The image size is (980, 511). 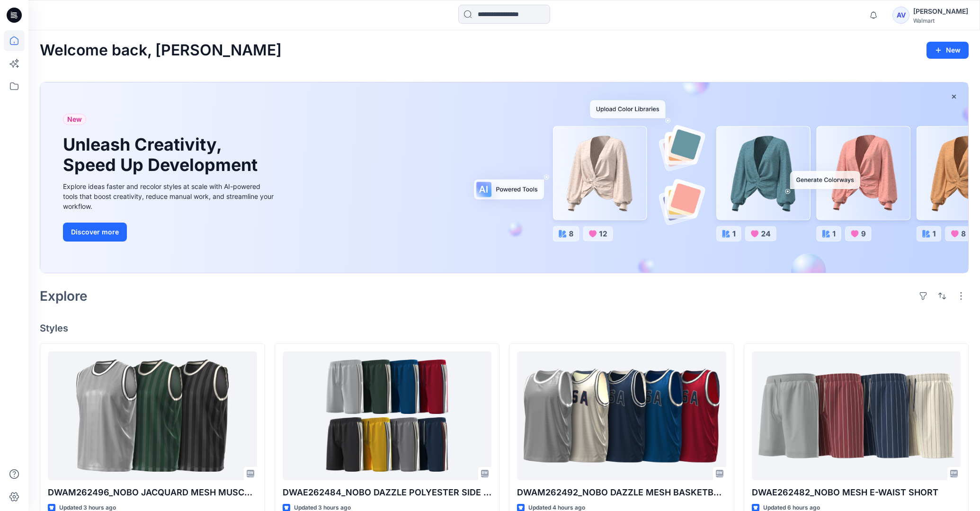 What do you see at coordinates (387, 493) in the screenshot?
I see `p: DWAE262484_NOBO DAZZLE POLYESTER SIDE PANEL E-WAIST BASKETBALL SHORT` at bounding box center [387, 493].